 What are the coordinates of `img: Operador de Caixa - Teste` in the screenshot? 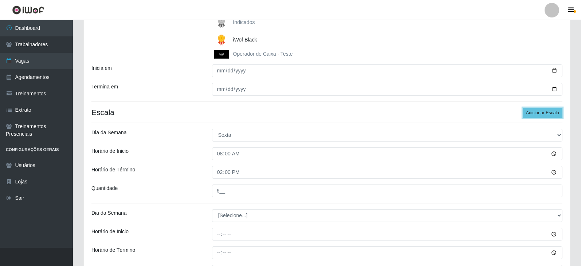 It's located at (223, 54).